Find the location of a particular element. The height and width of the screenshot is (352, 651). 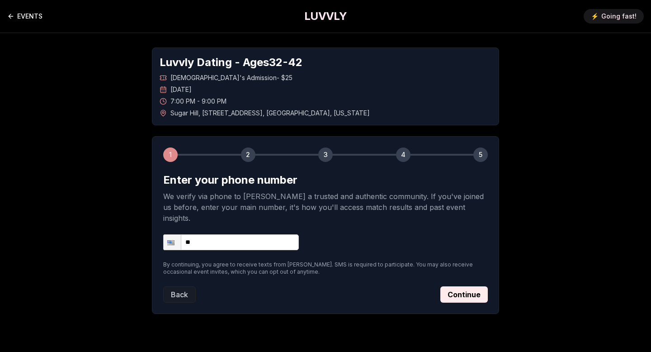

h1: Luvvly Dating - Ages 32 - 42 is located at coordinates (325, 62).